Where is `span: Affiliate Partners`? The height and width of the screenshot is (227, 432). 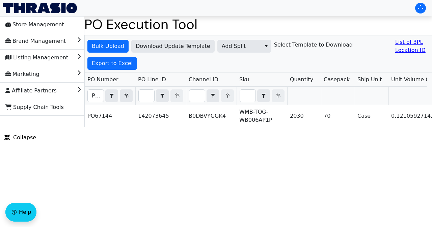
span: Affiliate Partners is located at coordinates (31, 91).